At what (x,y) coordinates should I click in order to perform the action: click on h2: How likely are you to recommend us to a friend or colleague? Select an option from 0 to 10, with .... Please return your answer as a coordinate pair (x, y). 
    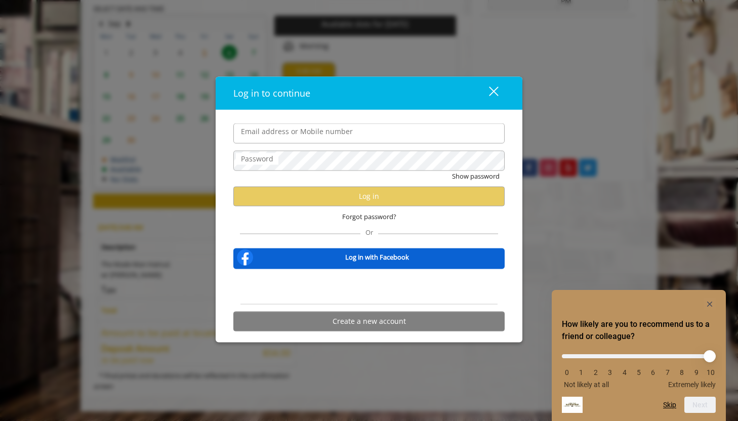
    Looking at the image, I should click on (638, 330).